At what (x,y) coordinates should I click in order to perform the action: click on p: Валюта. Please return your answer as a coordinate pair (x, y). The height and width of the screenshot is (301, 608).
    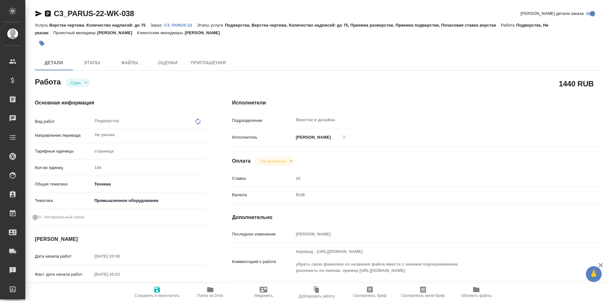
    Looking at the image, I should click on (263, 195).